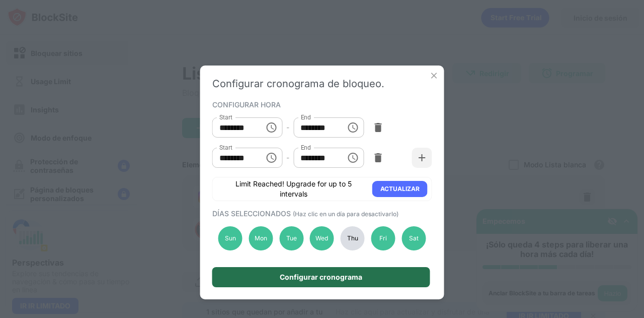 The image size is (644, 318). Describe the element at coordinates (353, 239) in the screenshot. I see `div: Thu` at that location.